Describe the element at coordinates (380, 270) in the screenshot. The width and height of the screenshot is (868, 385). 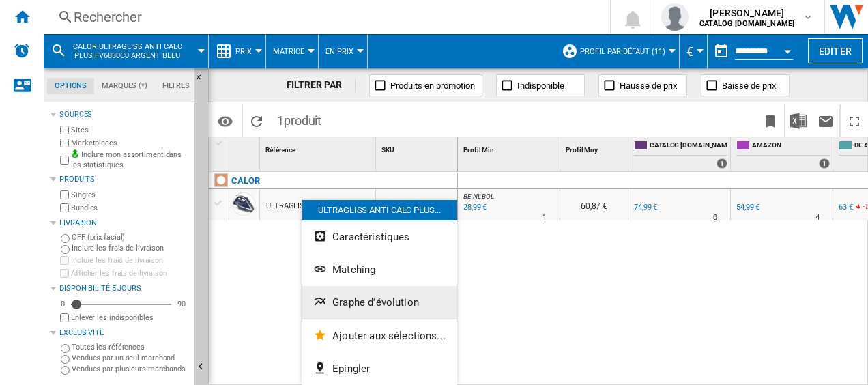
I see `button: Matching` at that location.